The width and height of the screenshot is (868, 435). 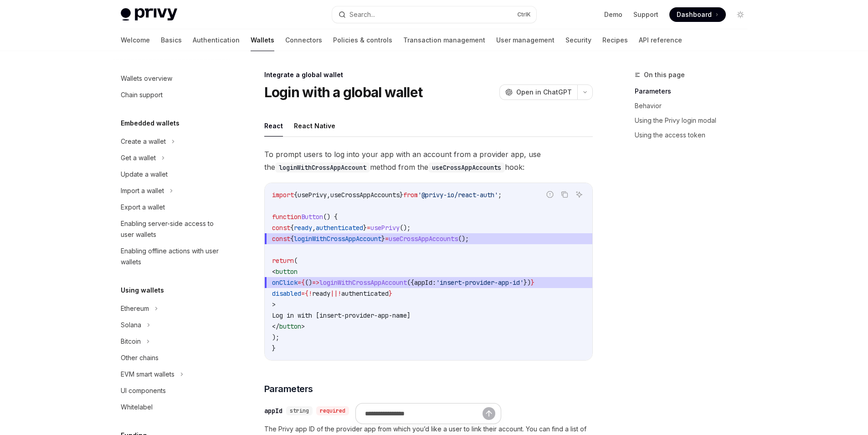 I want to click on code: loginWithCrossAppAccount, so click(x=323, y=167).